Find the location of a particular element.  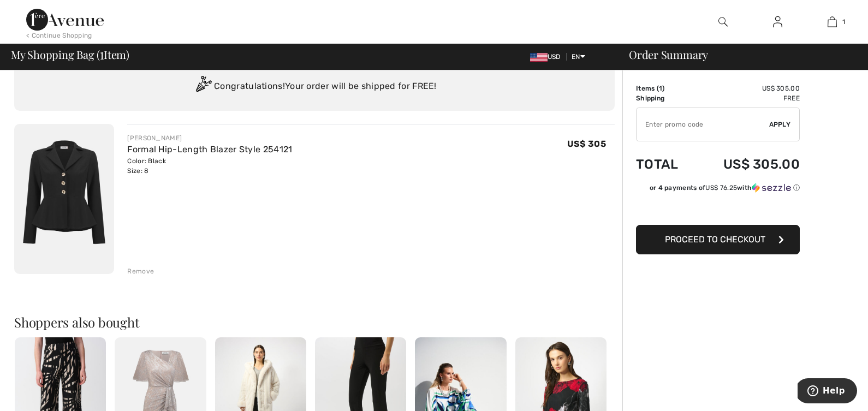

img: search the website is located at coordinates (723, 22).